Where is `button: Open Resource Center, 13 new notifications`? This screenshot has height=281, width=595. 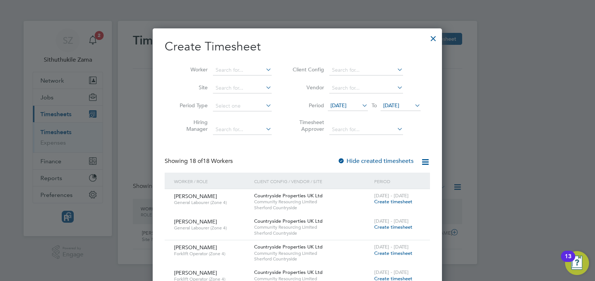
button: Open Resource Center, 13 new notifications is located at coordinates (577, 263).